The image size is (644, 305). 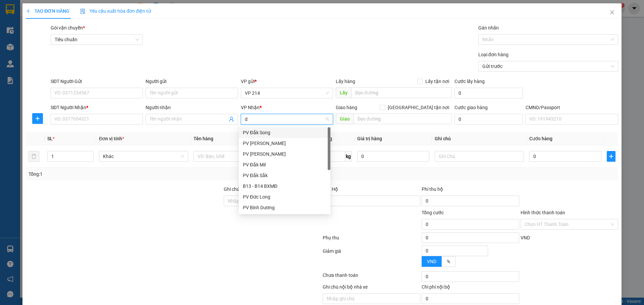 What do you see at coordinates (75, 48) in the screenshot?
I see `span: PV Đắk Mil` at bounding box center [75, 48].